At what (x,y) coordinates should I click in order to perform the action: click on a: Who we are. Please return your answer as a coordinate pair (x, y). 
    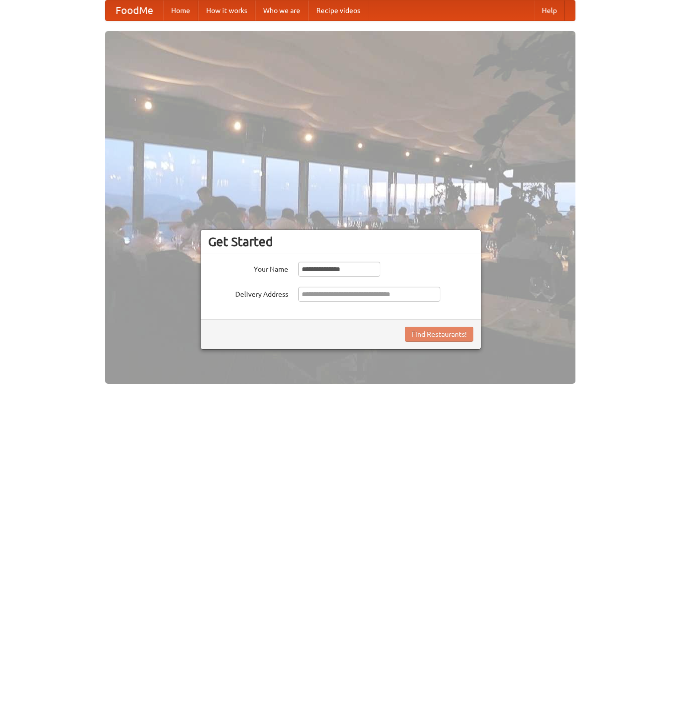
    Looking at the image, I should click on (282, 11).